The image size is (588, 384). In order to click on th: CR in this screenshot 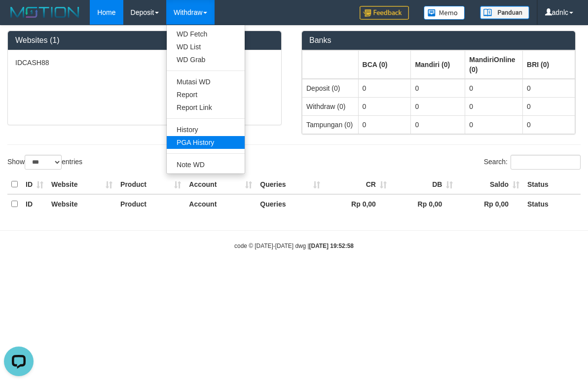, I will do `click(357, 184)`.